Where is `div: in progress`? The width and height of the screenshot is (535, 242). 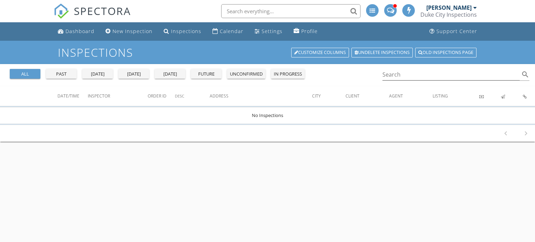
div: in progress is located at coordinates (288, 74).